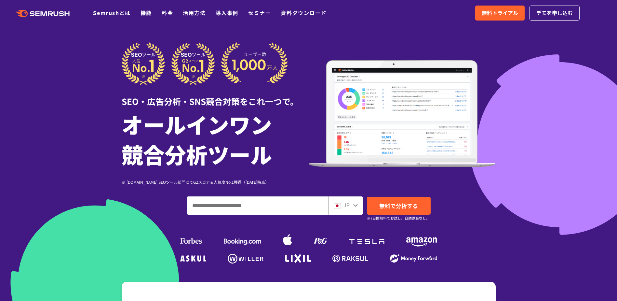 The width and height of the screenshot is (617, 301). What do you see at coordinates (146, 13) in the screenshot?
I see `a: 機能` at bounding box center [146, 13].